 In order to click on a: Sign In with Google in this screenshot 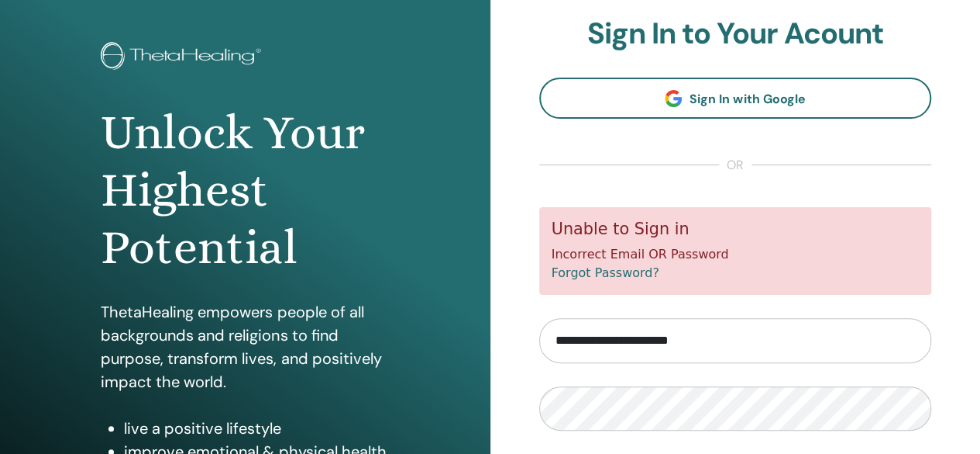, I will do `click(735, 98)`.